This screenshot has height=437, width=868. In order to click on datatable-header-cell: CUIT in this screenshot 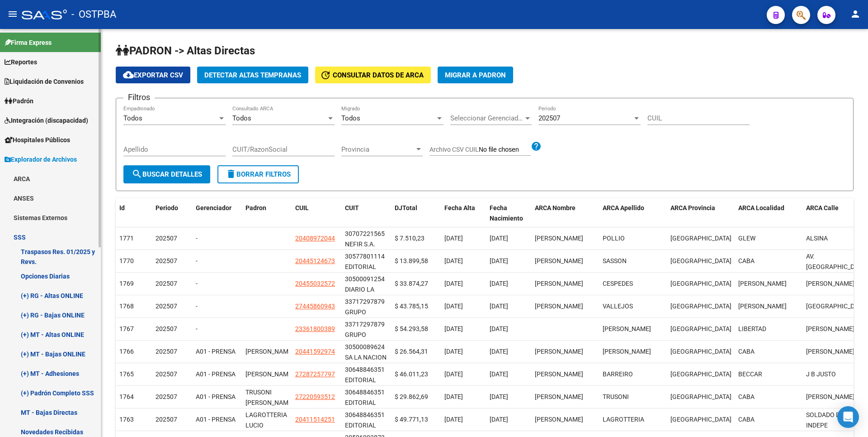, I will do `click(366, 213)`.